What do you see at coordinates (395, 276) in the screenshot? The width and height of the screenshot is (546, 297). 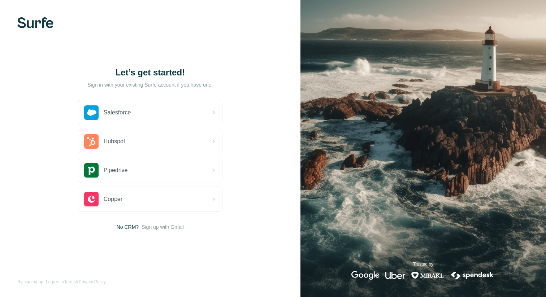 I see `img: uber's logo` at bounding box center [395, 276].